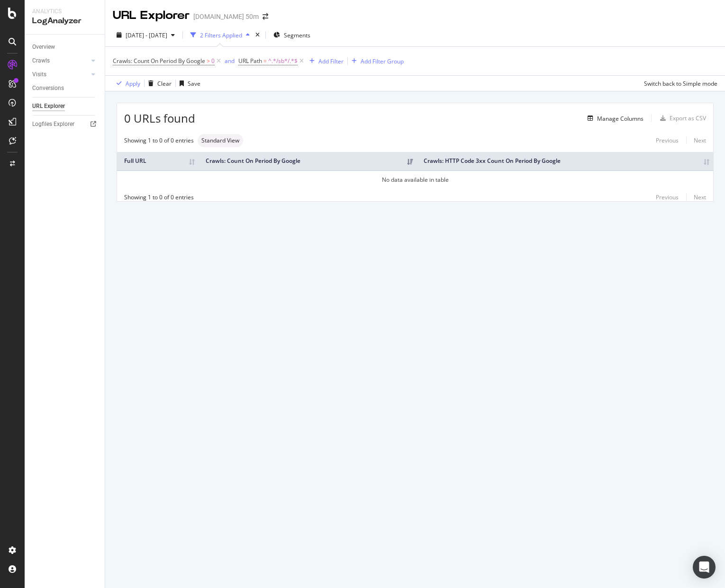 The height and width of the screenshot is (588, 725). Describe the element at coordinates (158, 84) in the screenshot. I see `button: Clear` at that location.